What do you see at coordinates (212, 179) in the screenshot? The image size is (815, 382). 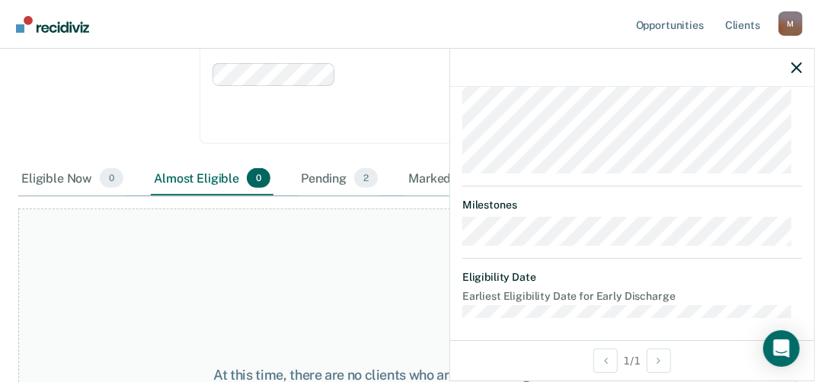 I see `div: Almost Eligible` at bounding box center [212, 179].